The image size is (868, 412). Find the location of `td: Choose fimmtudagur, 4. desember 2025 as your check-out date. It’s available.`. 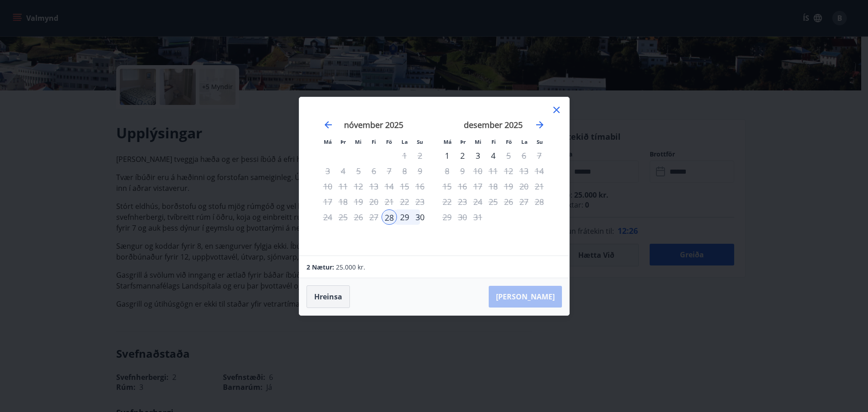

td: Choose fimmtudagur, 4. desember 2025 as your check-out date. It’s available. is located at coordinates (494, 155).